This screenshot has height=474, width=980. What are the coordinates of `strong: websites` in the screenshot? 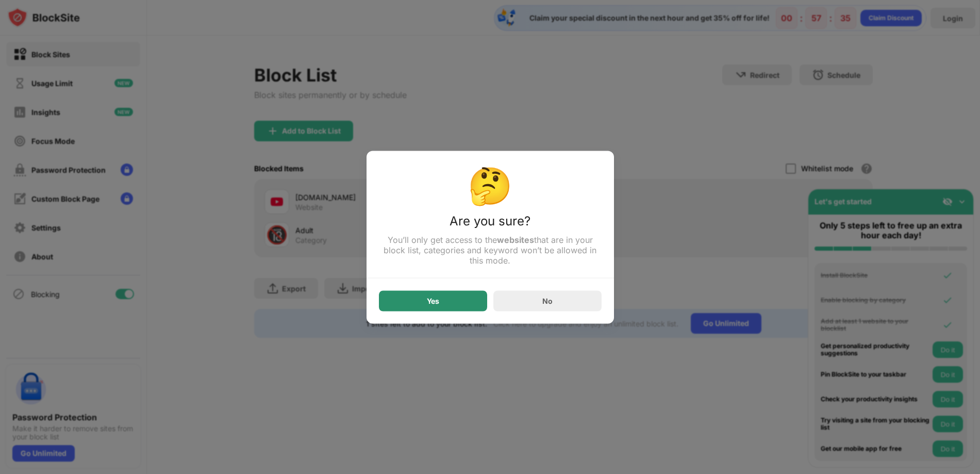 It's located at (516, 239).